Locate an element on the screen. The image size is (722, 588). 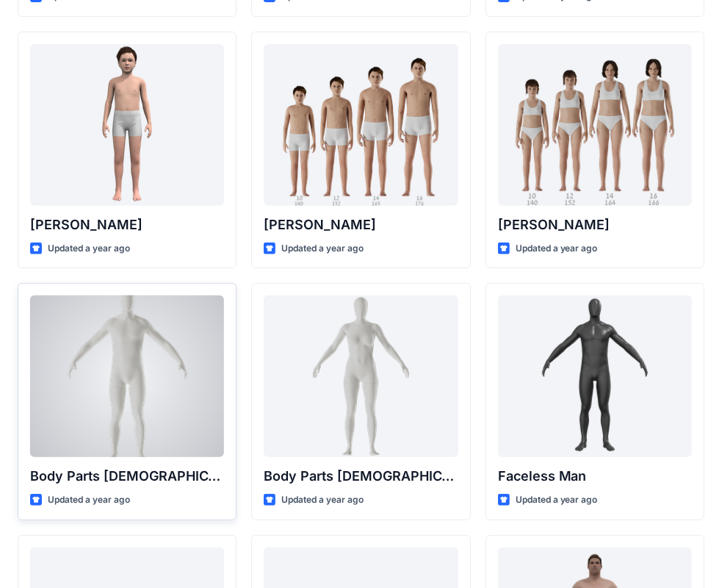
a: Brandon is located at coordinates (360, 125).